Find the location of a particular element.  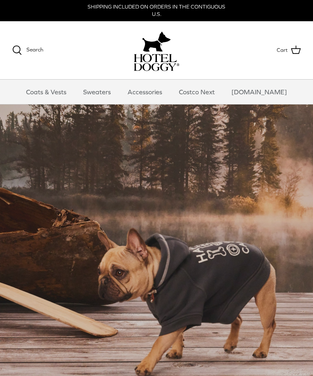

img: hoteldoggy.com is located at coordinates (157, 42).